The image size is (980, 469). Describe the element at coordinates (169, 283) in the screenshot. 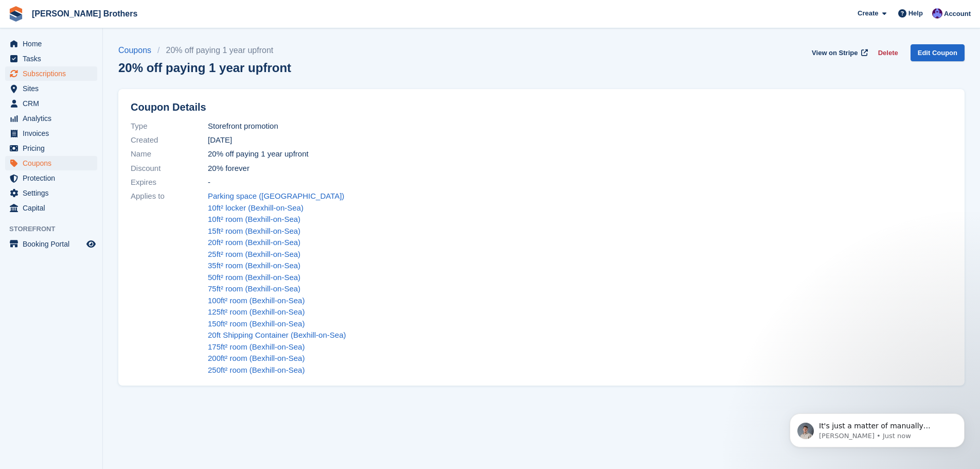

I see `span: Applies to` at that location.